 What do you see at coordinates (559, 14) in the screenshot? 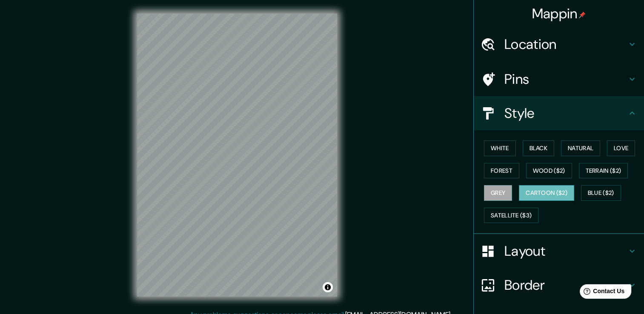
I see `h4: Mappin` at bounding box center [559, 14].